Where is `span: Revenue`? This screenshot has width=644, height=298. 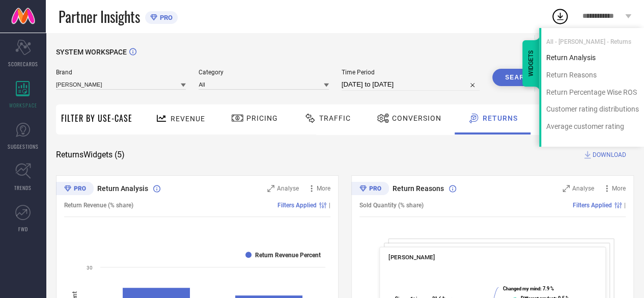 span: Revenue is located at coordinates (188, 119).